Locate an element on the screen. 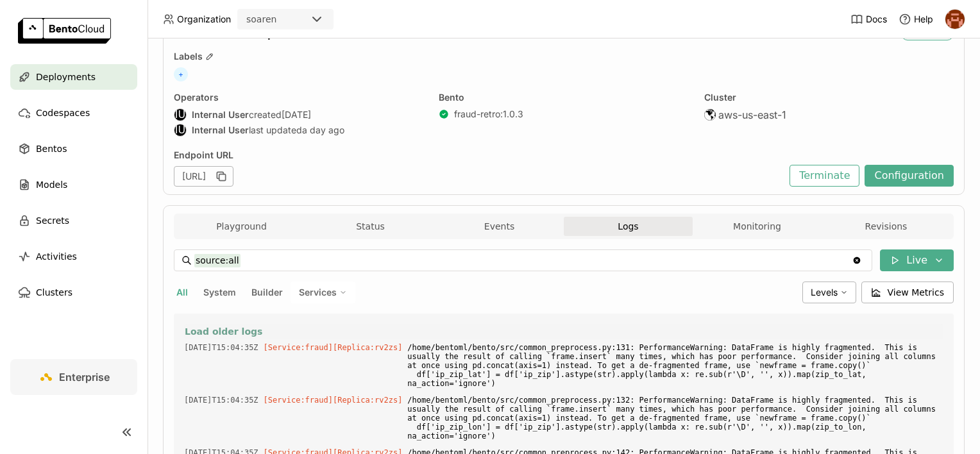 This screenshot has width=980, height=454. button: All is located at coordinates (182, 293).